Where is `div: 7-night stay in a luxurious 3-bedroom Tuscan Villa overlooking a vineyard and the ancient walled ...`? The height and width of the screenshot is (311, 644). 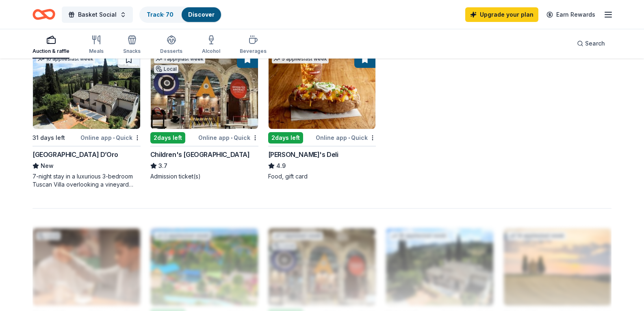
div: 7-night stay in a luxurious 3-bedroom Tuscan Villa overlooking a vineyard and the ancient walled ... is located at coordinates (86, 180).